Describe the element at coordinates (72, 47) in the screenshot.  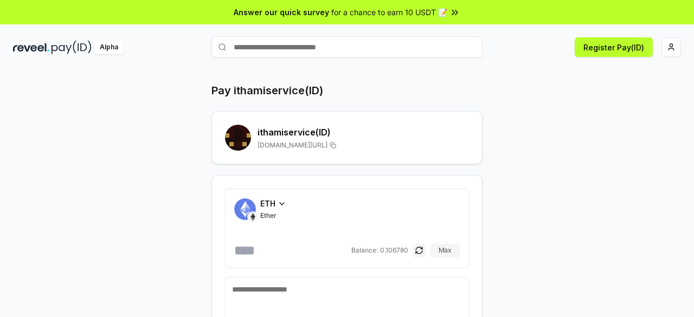
I see `img: pay_id` at that location.